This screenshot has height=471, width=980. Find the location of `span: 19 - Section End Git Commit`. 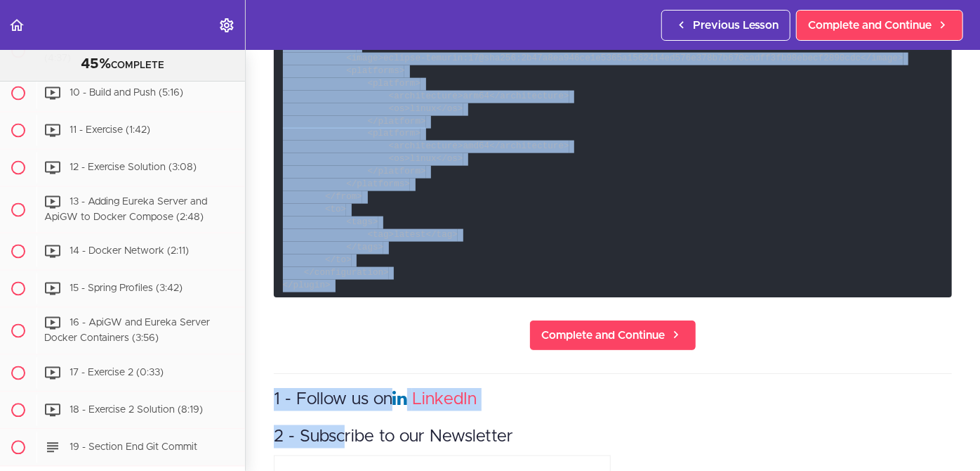

span: 19 - Section End Git Commit is located at coordinates (134, 447).